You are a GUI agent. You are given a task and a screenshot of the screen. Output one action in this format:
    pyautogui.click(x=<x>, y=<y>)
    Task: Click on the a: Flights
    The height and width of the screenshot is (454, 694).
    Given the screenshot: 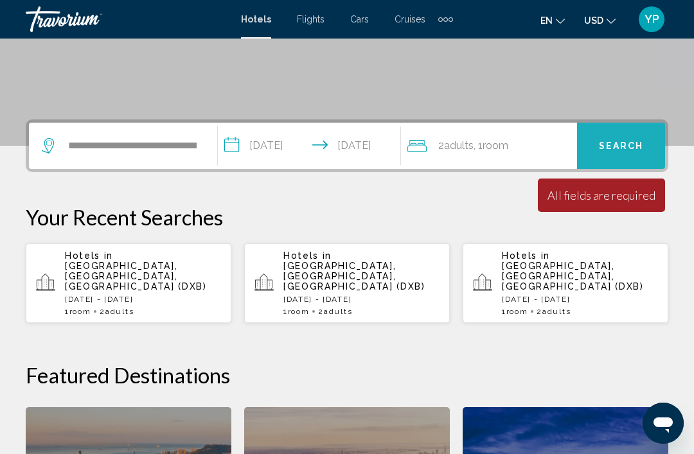 What is the action you would take?
    pyautogui.click(x=310, y=19)
    